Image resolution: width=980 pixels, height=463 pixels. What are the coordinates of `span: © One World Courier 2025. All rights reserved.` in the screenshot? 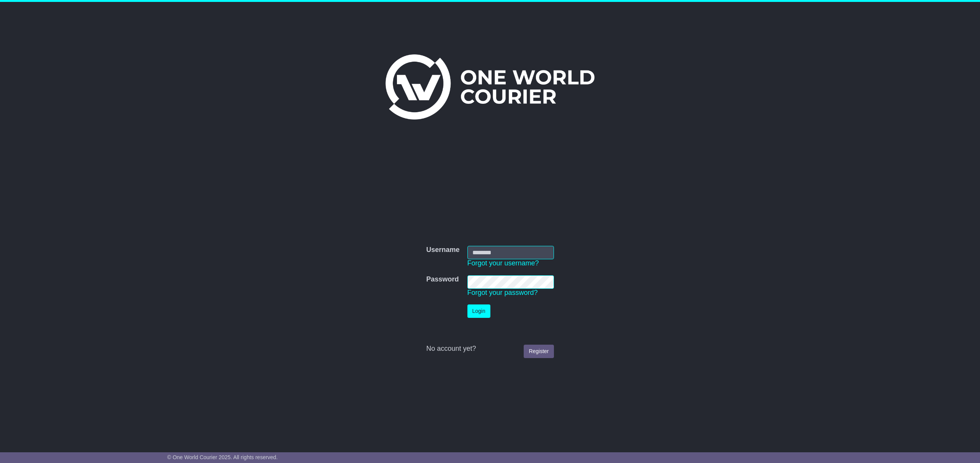 It's located at (223, 457).